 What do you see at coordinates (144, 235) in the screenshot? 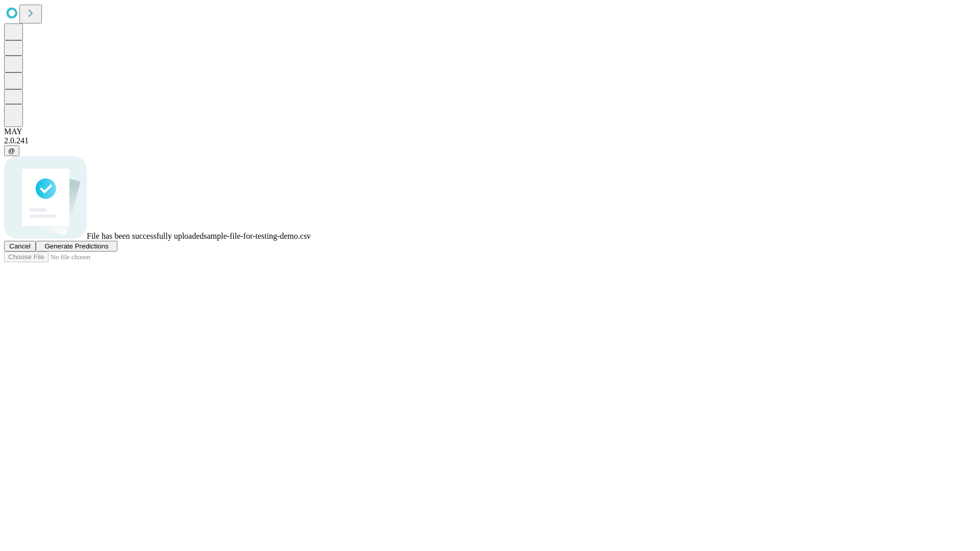
I see `span: File has been successfully uploaded` at bounding box center [144, 235].